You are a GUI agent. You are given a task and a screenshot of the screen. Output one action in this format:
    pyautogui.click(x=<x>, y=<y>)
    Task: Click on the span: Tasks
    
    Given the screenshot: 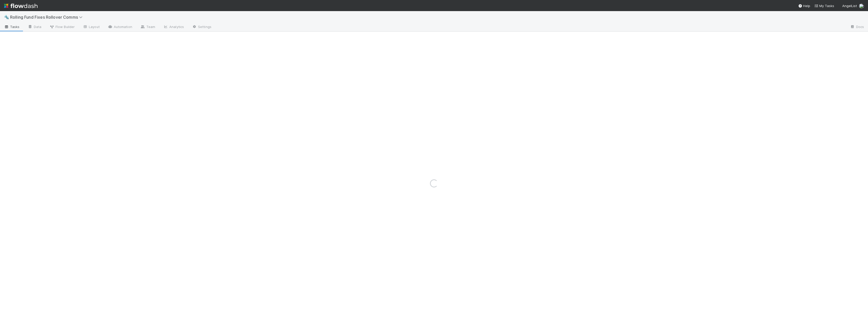 What is the action you would take?
    pyautogui.click(x=12, y=27)
    